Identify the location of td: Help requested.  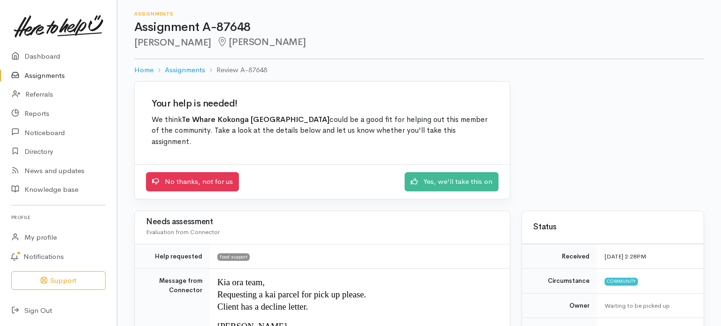
(172, 256).